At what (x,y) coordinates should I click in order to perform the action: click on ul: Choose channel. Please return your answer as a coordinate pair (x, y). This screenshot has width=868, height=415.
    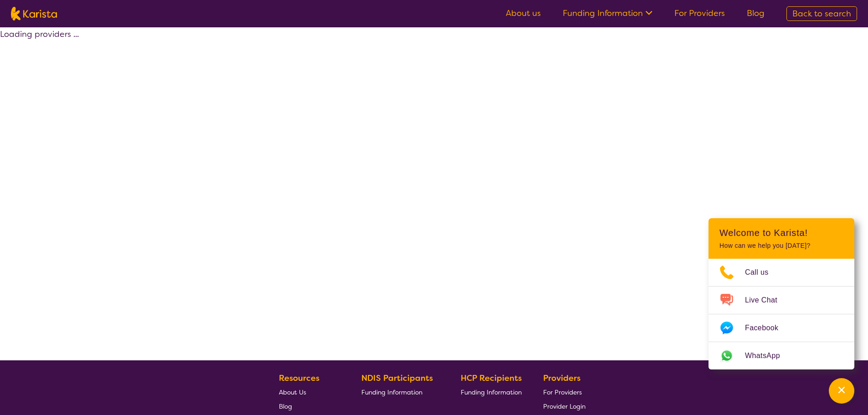
    Looking at the image, I should click on (782, 314).